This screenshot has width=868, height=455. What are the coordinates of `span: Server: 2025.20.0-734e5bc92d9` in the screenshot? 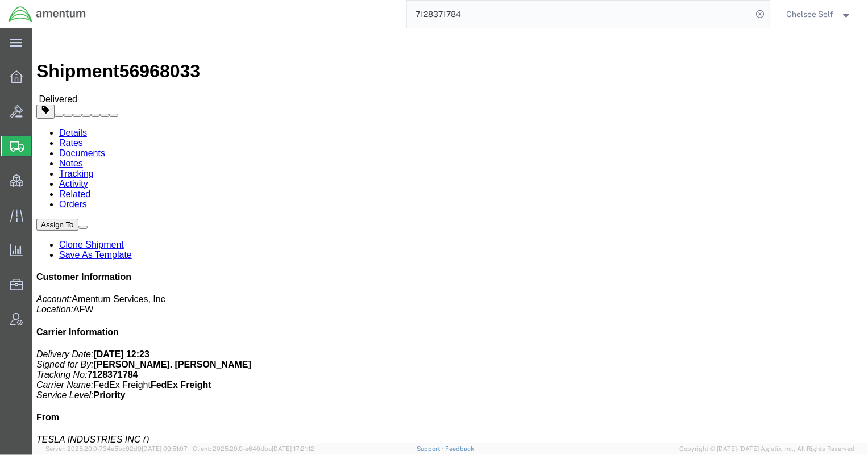 It's located at (116, 449).